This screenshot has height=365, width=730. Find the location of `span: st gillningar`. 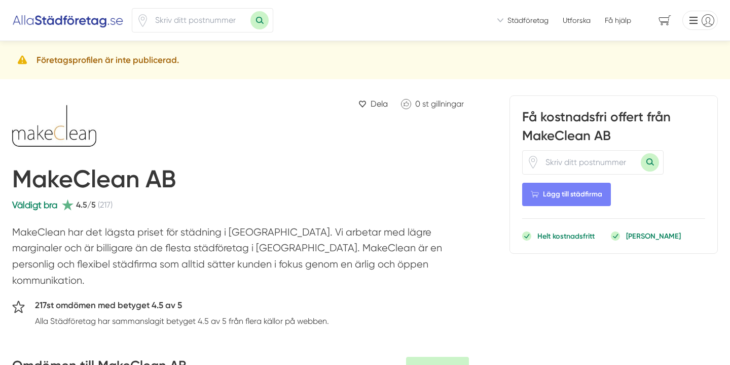

span: st gillningar is located at coordinates (443, 103).